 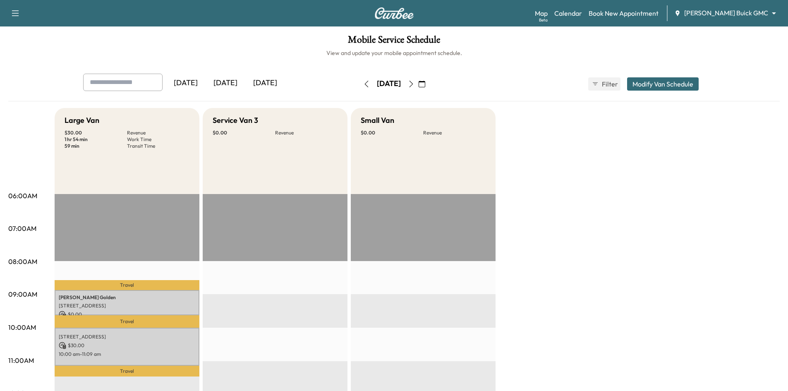 What do you see at coordinates (23, 196) in the screenshot?
I see `p: 06:00AM` at bounding box center [23, 196].